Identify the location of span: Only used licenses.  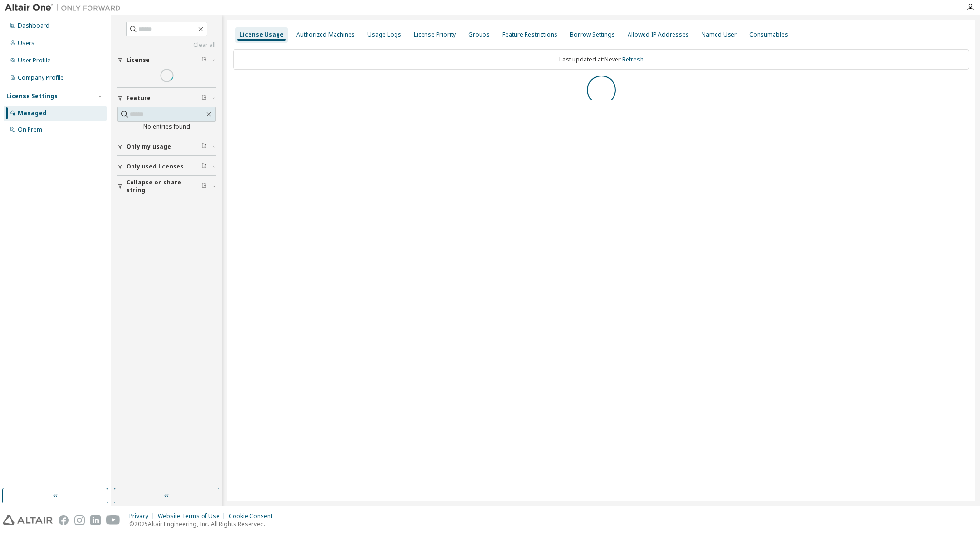
(155, 166).